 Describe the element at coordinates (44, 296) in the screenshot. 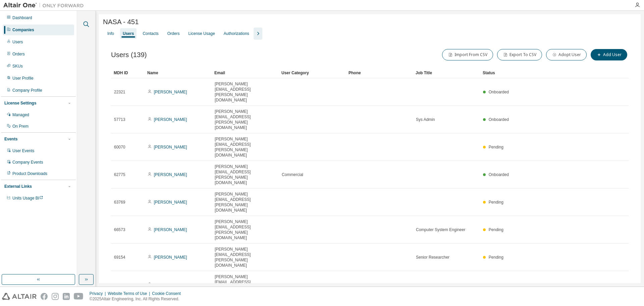

I see `img: facebook.svg` at that location.